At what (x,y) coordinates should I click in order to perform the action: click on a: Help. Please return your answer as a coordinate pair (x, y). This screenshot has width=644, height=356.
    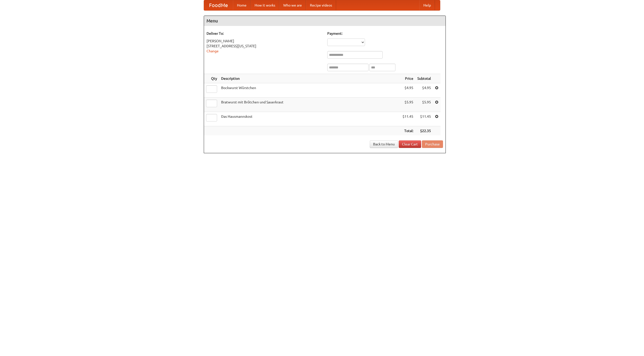
    Looking at the image, I should click on (427, 5).